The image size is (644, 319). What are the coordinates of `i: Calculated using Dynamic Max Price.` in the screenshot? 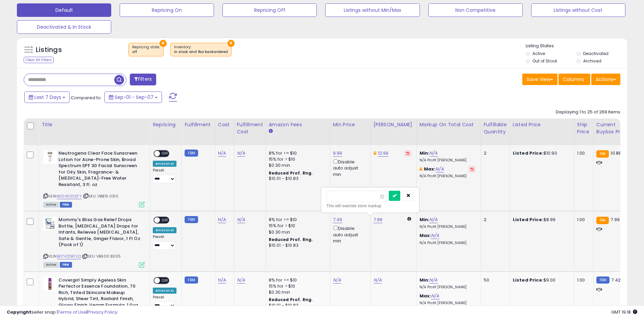 It's located at (409, 219).